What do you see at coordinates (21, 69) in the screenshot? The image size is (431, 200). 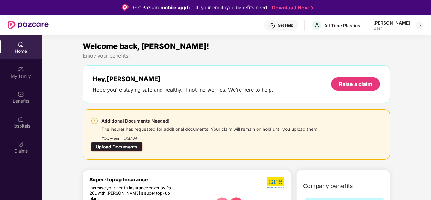 I see `img: svg+xml;base64,PHN2ZyB3aWR0aD0iMjAiIGhlaWdodD0iMjAiIHZpZXdCb3g9IjAgMCAyMCAyMCIgZmlsbD0ibm9uZSIgeG...` at bounding box center [21, 69].